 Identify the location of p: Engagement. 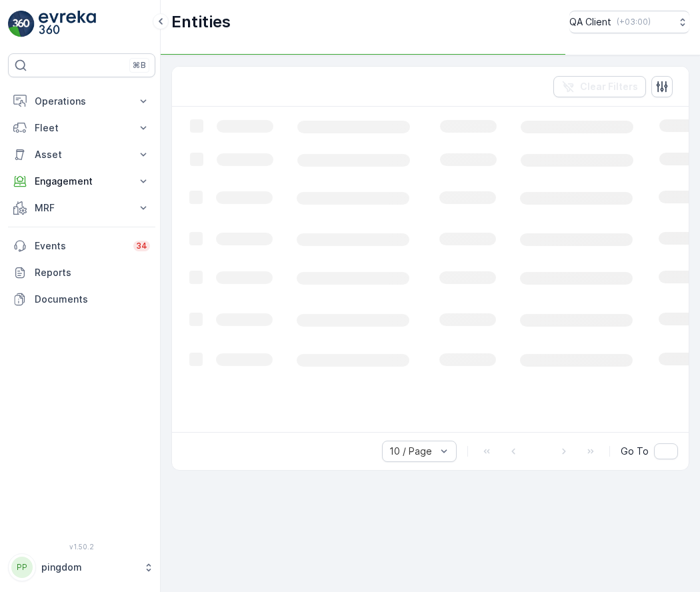
(81, 182).